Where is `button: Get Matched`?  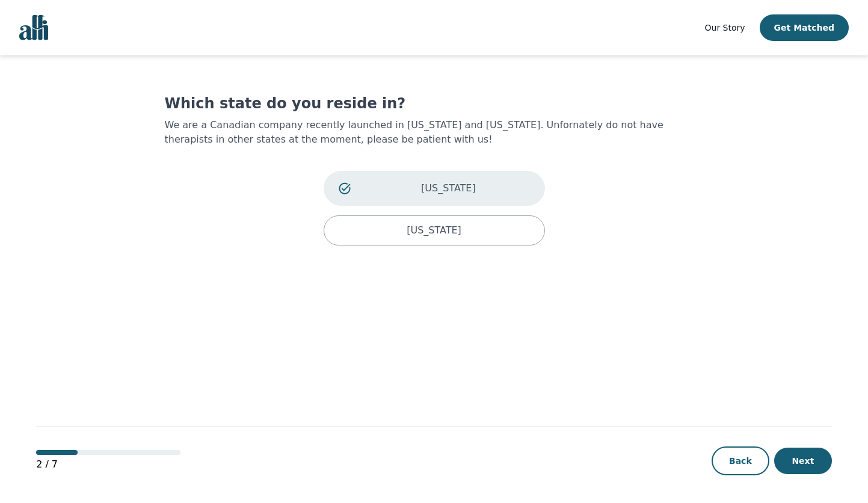
button: Get Matched is located at coordinates (805, 28).